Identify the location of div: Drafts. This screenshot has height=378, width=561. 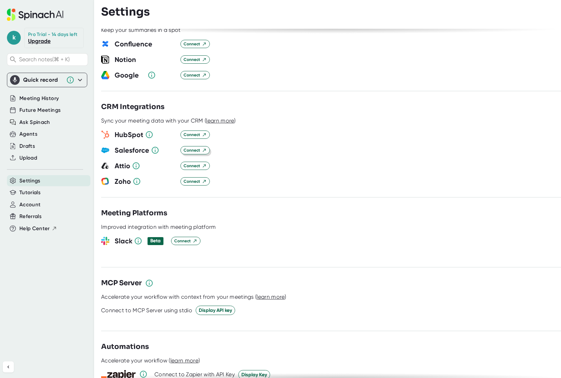
(27, 146).